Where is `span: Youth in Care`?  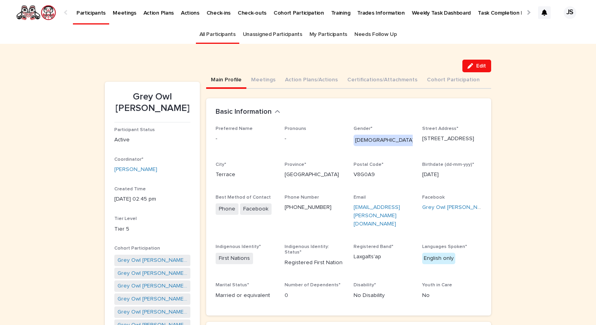 span: Youth in Care is located at coordinates (437, 285).